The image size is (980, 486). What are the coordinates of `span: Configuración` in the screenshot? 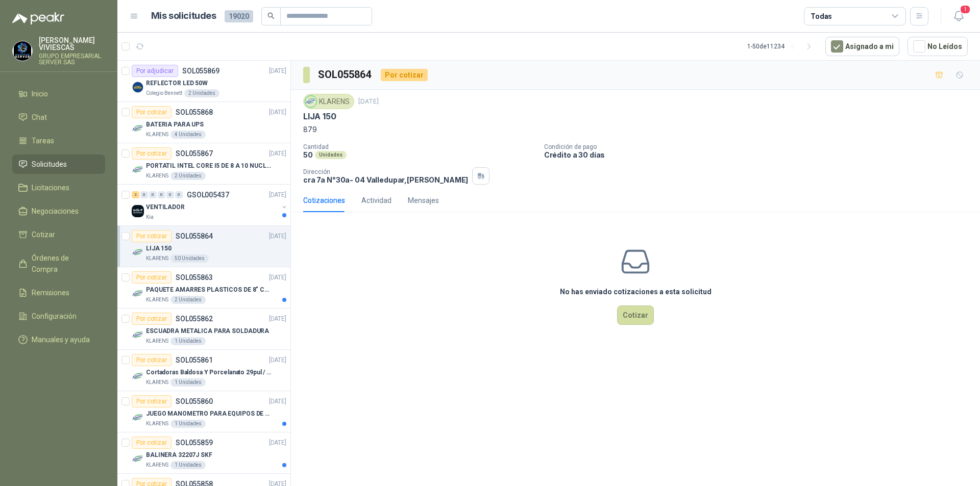 It's located at (54, 316).